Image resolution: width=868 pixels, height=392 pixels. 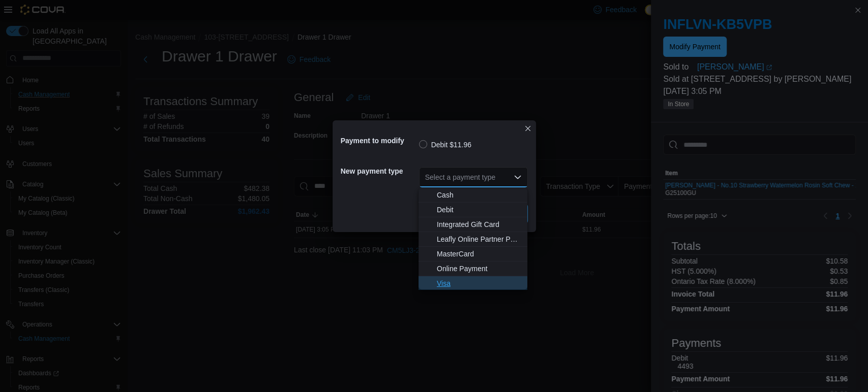 I want to click on button: Visa, so click(x=473, y=283).